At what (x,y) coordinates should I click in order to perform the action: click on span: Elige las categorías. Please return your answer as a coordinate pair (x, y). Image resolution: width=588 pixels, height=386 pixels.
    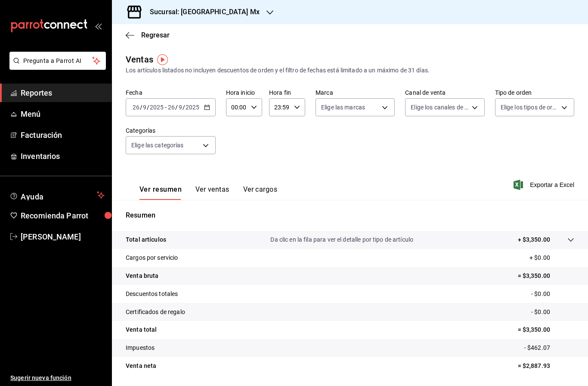
    Looking at the image, I should click on (158, 145).